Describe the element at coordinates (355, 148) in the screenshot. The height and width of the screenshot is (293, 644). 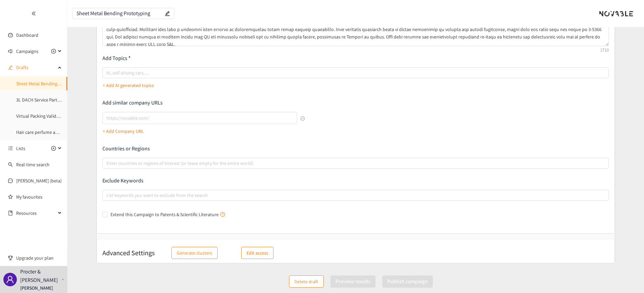
I see `p: Countries or Regions` at that location.